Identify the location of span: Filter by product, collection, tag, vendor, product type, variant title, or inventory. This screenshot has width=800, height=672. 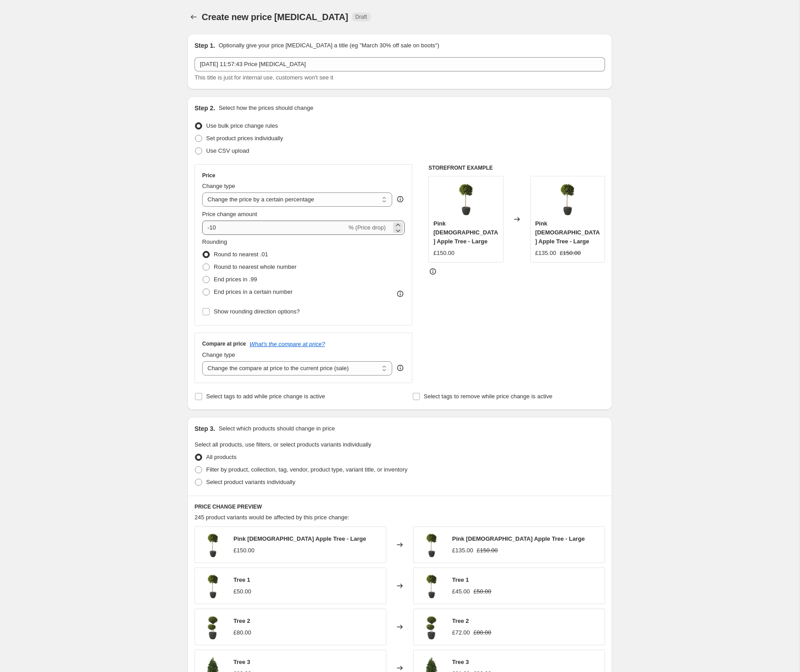
(307, 470).